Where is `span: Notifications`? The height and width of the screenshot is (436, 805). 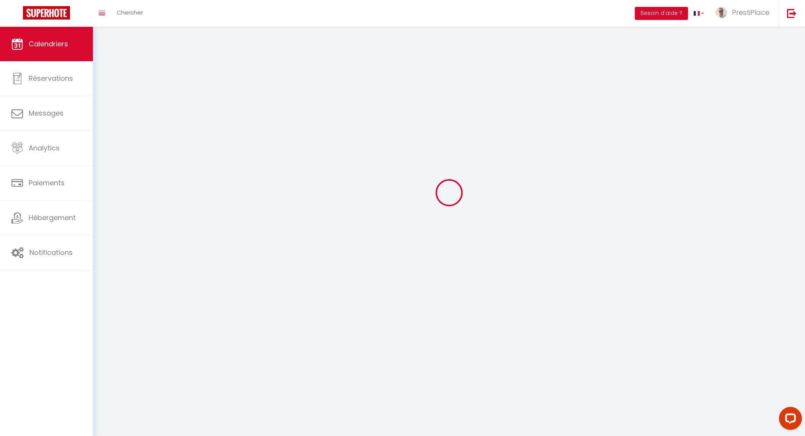
span: Notifications is located at coordinates (51, 252).